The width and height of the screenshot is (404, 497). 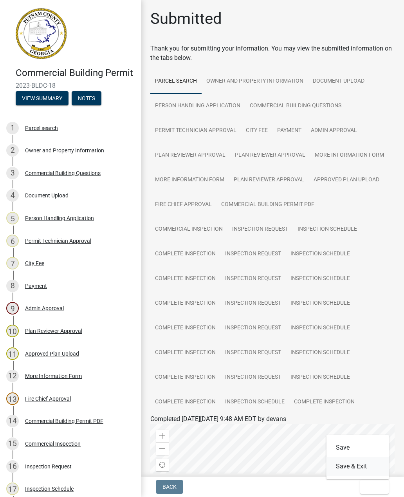 I want to click on img: Putnam County, Georgia, so click(x=41, y=34).